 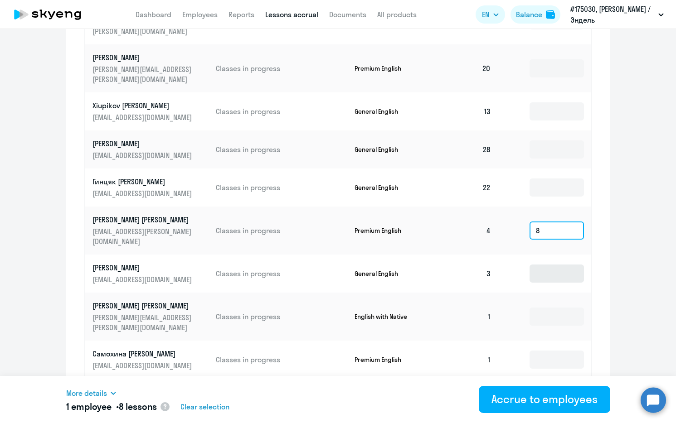 I want to click on span: More details, so click(x=87, y=394).